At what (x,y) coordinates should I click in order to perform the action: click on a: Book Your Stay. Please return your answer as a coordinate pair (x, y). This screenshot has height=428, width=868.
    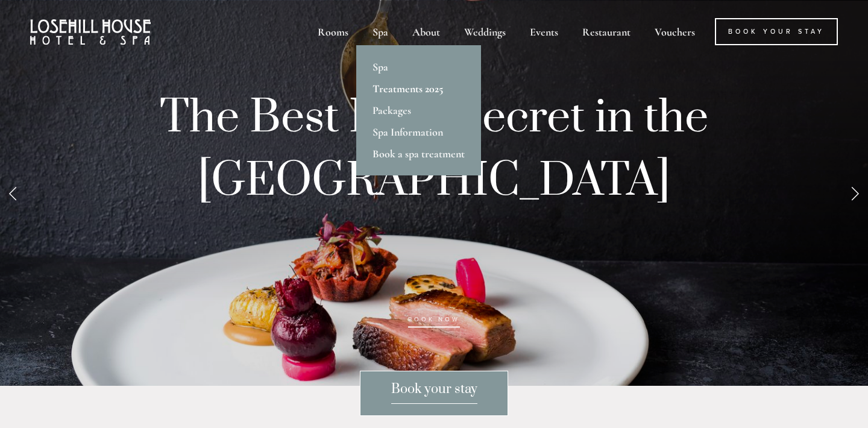
    Looking at the image, I should click on (776, 31).